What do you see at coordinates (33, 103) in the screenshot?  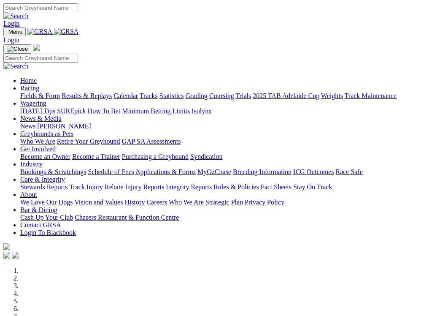 I see `a: Wagering` at bounding box center [33, 103].